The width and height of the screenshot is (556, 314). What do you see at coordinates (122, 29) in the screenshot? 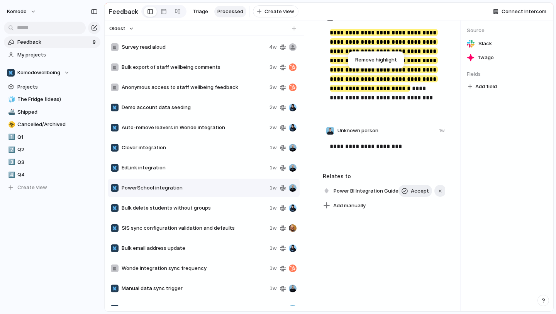
I see `button: Oldest` at bounding box center [122, 29].